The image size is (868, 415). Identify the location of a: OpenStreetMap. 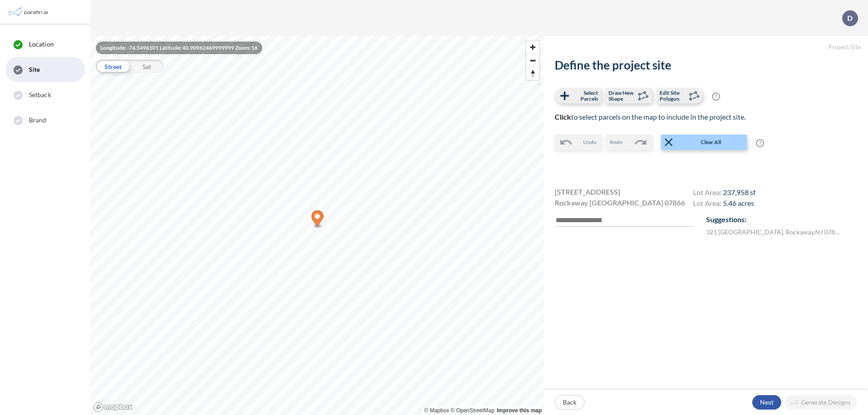
(473, 411).